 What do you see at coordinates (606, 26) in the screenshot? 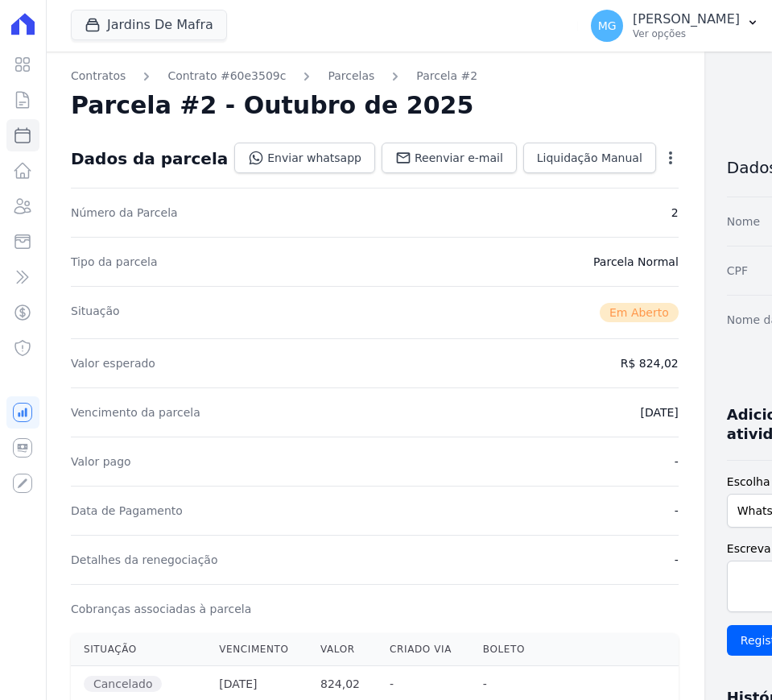
I see `span: MG` at bounding box center [606, 26].